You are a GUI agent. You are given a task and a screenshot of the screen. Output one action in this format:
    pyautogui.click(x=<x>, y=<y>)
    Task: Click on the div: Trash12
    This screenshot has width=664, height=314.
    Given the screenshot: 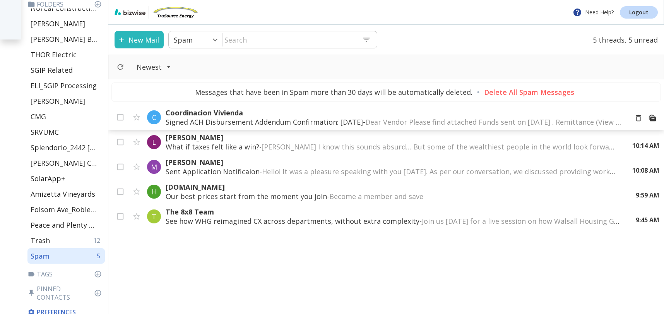 What is the action you would take?
    pyautogui.click(x=66, y=240)
    